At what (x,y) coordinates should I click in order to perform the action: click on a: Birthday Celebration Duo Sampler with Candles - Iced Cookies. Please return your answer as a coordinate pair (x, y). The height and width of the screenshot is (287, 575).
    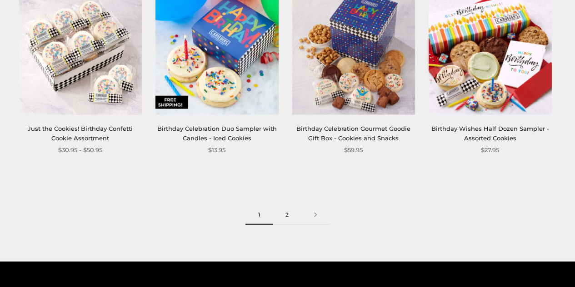
    Looking at the image, I should click on (217, 133).